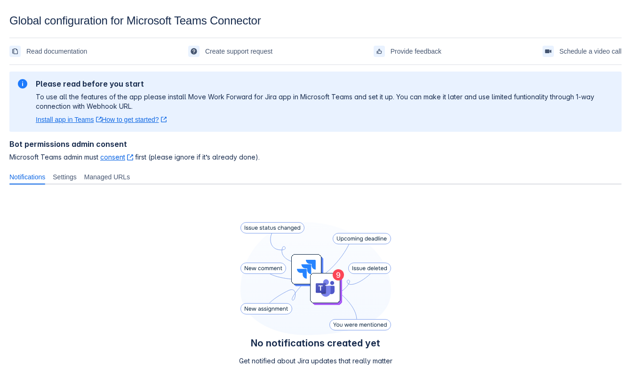 This screenshot has height=369, width=631. What do you see at coordinates (316, 361) in the screenshot?
I see `p: Get notified about Jira updates that really matter` at bounding box center [316, 361].